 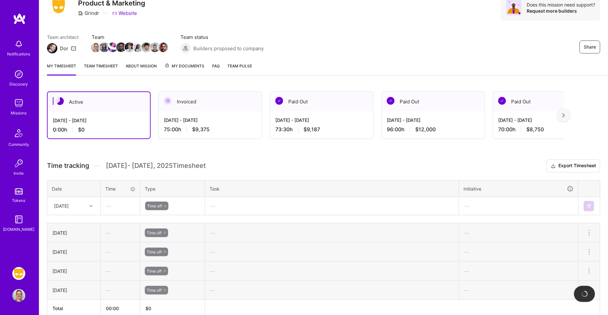 What do you see at coordinates (19, 173) in the screenshot?
I see `div: Invite` at bounding box center [19, 173].